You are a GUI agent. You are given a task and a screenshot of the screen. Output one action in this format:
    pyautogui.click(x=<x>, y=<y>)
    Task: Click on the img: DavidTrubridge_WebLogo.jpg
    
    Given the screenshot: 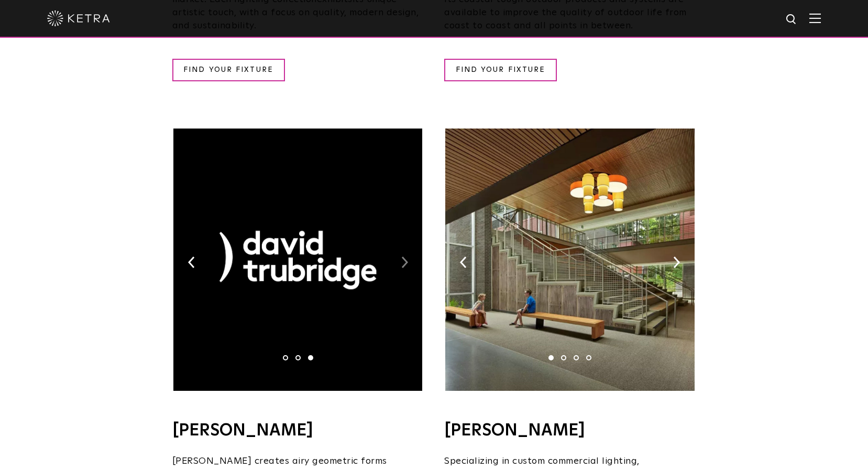 What is the action you would take?
    pyautogui.click(x=297, y=260)
    